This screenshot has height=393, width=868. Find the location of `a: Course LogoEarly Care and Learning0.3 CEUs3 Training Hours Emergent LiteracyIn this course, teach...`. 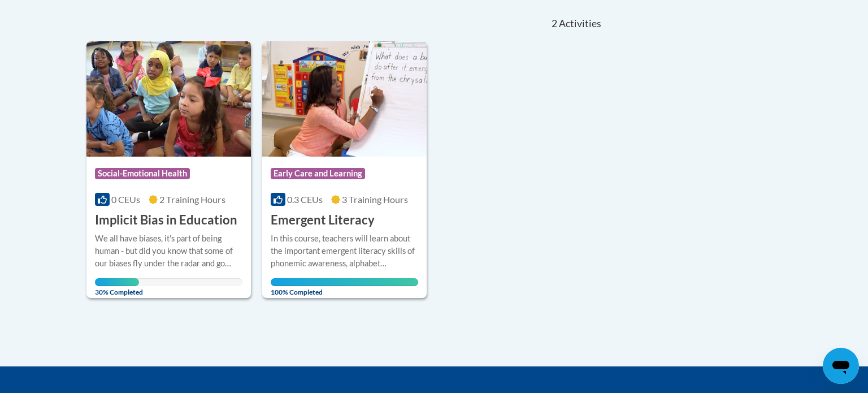

a: Course LogoEarly Care and Learning0.3 CEUs3 Training Hours Emergent LiteracyIn this course, teach... is located at coordinates (344, 170).